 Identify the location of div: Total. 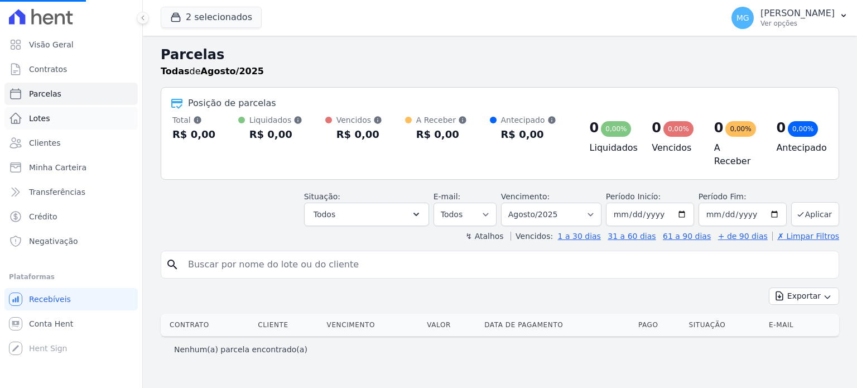
(194, 120).